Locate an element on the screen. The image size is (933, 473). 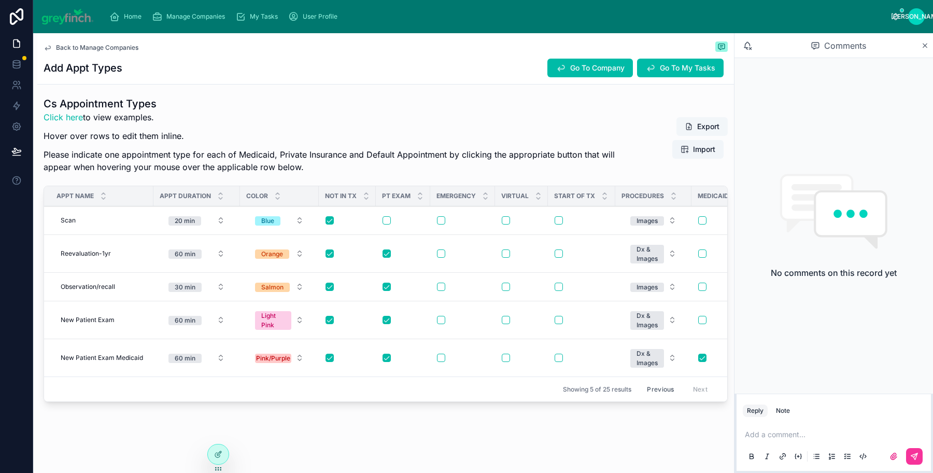
img: App logo is located at coordinates (67, 17).